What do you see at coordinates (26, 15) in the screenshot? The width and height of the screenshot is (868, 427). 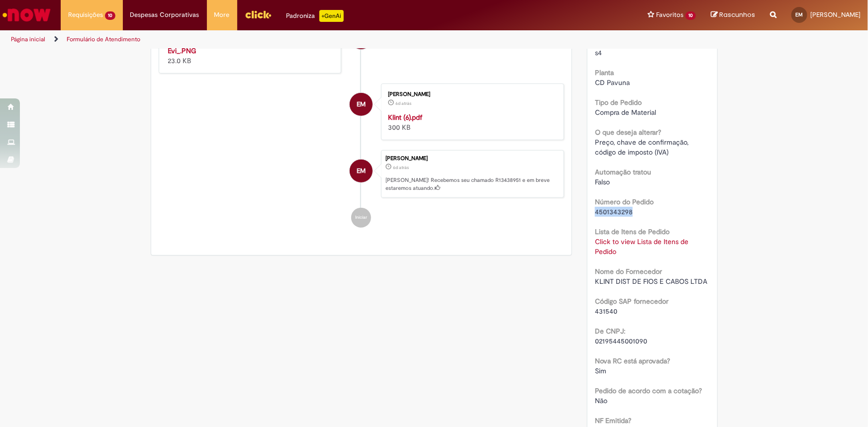 I see `img: ServiceNow` at bounding box center [26, 15].